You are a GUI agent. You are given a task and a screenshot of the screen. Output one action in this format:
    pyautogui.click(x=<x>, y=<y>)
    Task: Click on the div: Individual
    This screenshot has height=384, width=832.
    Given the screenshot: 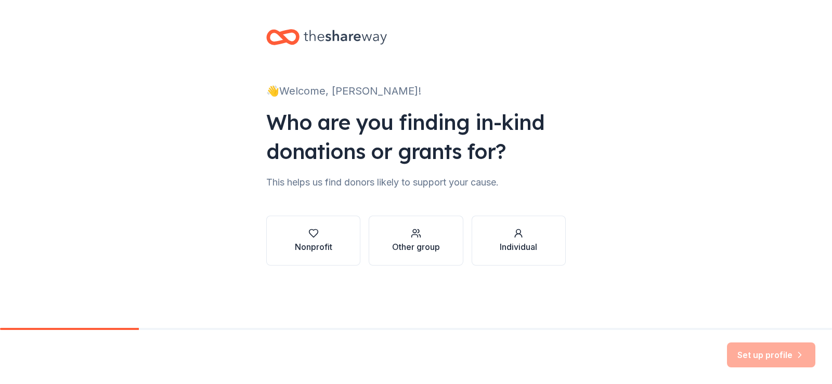 What is the action you would take?
    pyautogui.click(x=518, y=247)
    